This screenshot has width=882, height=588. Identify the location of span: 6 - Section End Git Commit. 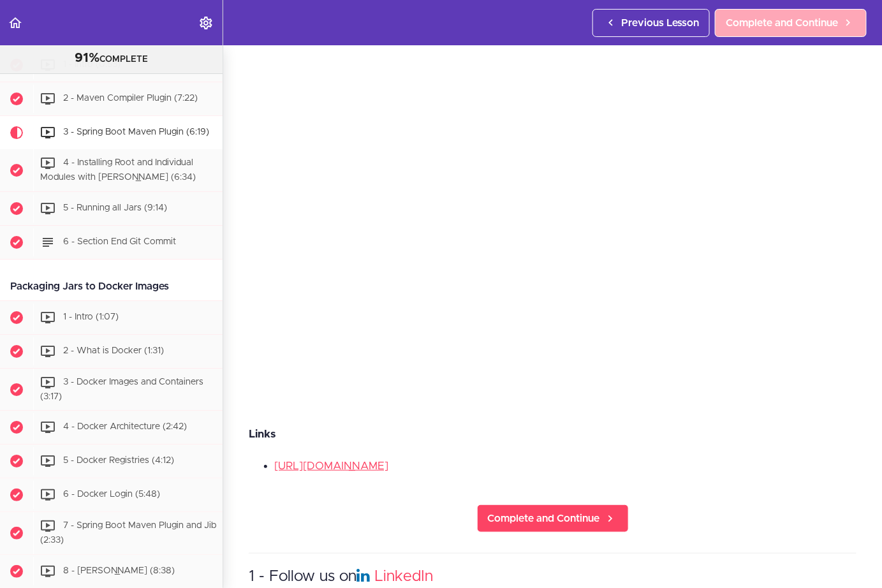
(119, 241).